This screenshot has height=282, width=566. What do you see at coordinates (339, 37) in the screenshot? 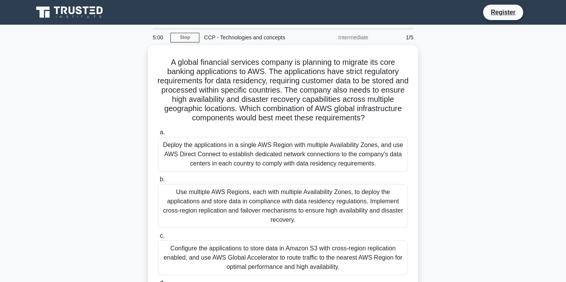
I see `div: Intermediate` at bounding box center [339, 37].